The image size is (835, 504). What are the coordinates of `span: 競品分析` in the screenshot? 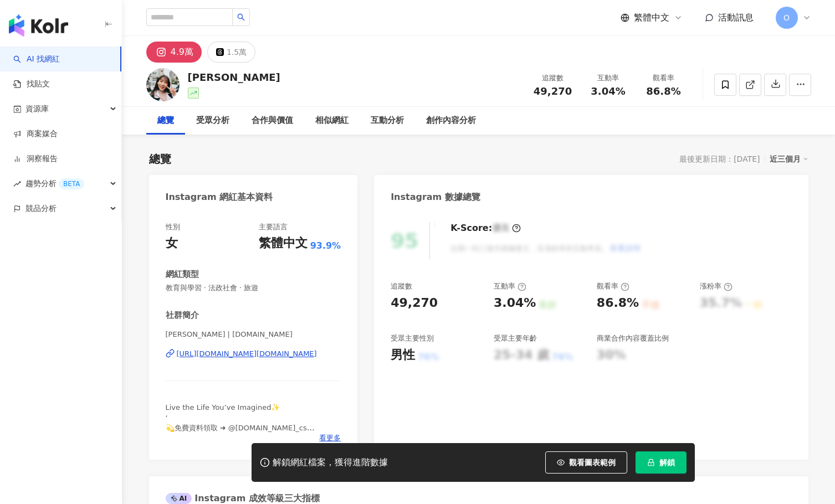 It's located at (41, 208).